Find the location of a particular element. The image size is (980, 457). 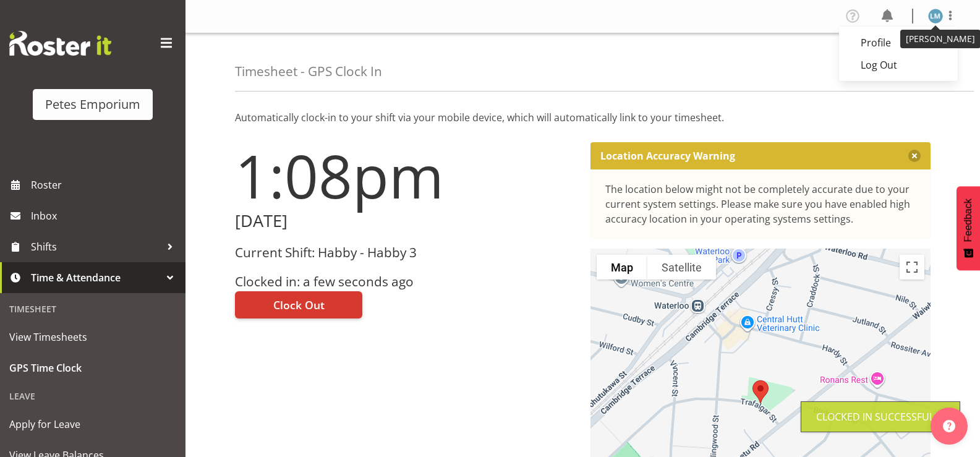

span: Apply for Leave is located at coordinates (93, 424).